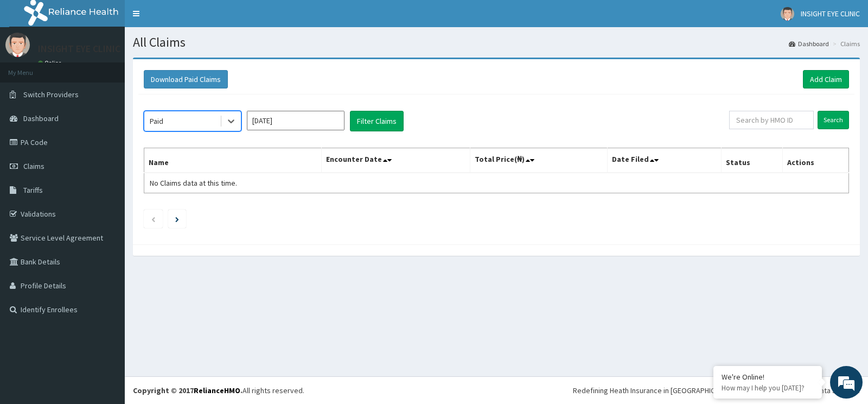 Image resolution: width=868 pixels, height=404 pixels. Describe the element at coordinates (664, 161) in the screenshot. I see `th: Date Filed` at that location.